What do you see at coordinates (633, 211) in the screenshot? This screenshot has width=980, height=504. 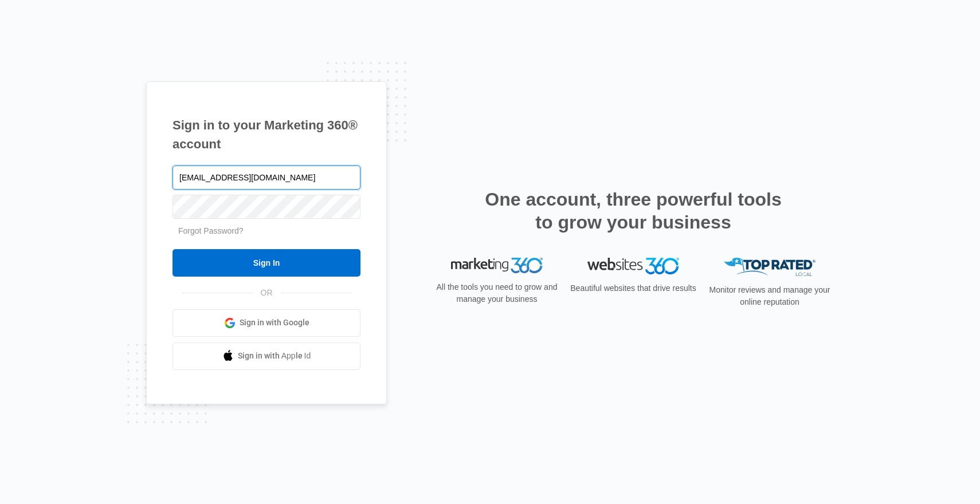 I see `h2: One account, three powerful tools to grow your business` at bounding box center [633, 211].